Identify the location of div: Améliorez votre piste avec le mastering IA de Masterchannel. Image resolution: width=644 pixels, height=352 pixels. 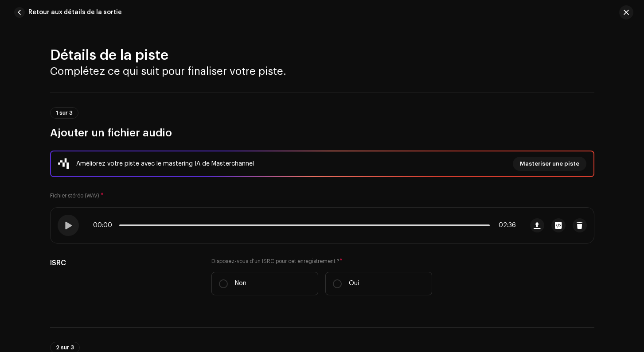
(165, 164).